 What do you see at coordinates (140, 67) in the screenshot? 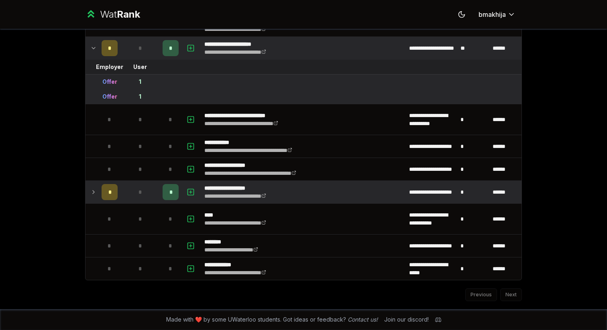
I see `td: User` at bounding box center [140, 67].